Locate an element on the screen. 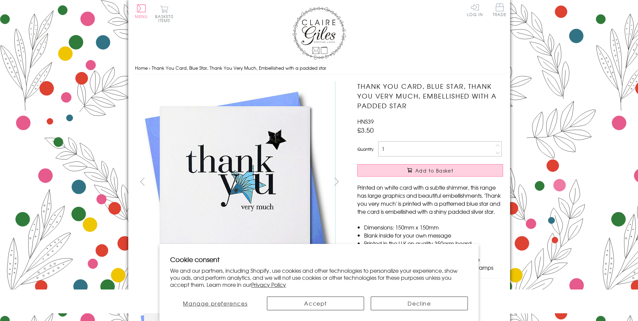 The height and width of the screenshot is (321, 638). button: Menu is located at coordinates (141, 11).